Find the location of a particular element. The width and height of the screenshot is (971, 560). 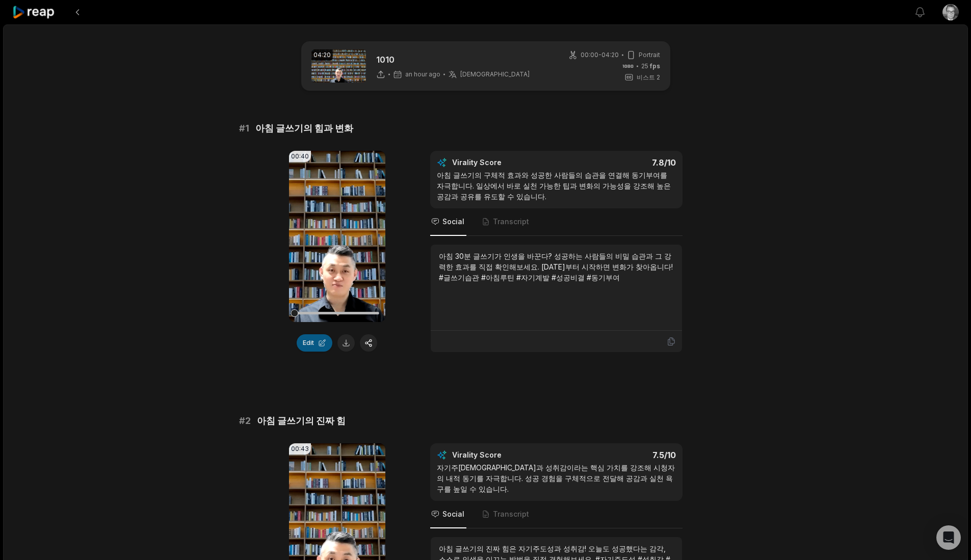

div: 7.5 /10 is located at coordinates (621, 455).